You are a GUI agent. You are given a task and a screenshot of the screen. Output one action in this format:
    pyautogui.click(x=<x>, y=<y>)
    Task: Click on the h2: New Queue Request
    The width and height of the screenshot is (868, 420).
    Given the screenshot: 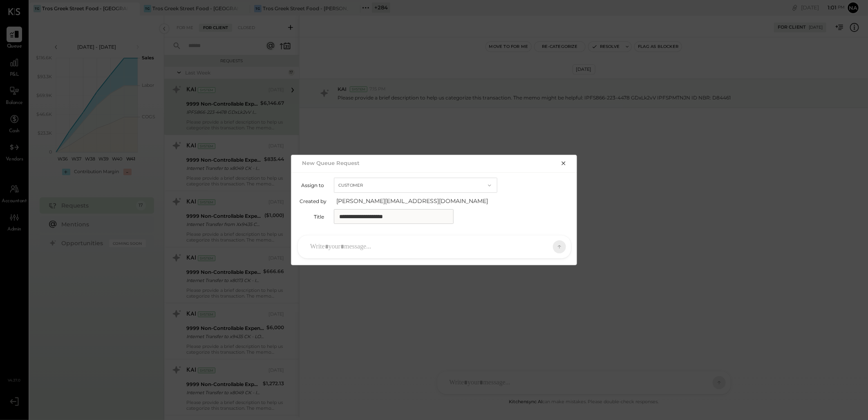 What is the action you would take?
    pyautogui.click(x=330, y=163)
    